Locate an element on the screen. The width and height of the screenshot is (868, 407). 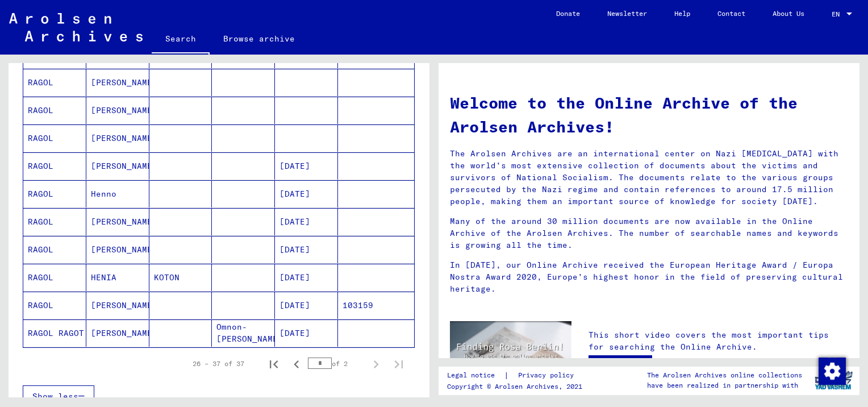
button: Show less is located at coordinates (58, 396).